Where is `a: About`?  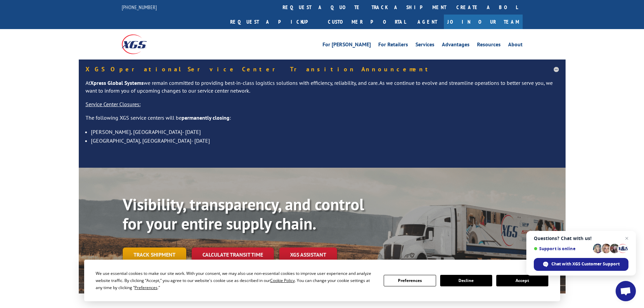
a: About is located at coordinates (515, 46).